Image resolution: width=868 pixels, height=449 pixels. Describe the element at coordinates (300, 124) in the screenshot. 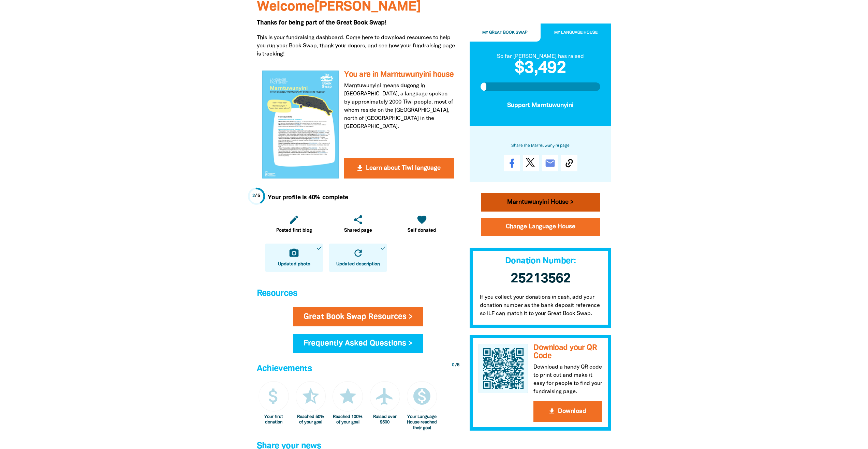

I see `img: You are in Marntuwunyini house` at that location.